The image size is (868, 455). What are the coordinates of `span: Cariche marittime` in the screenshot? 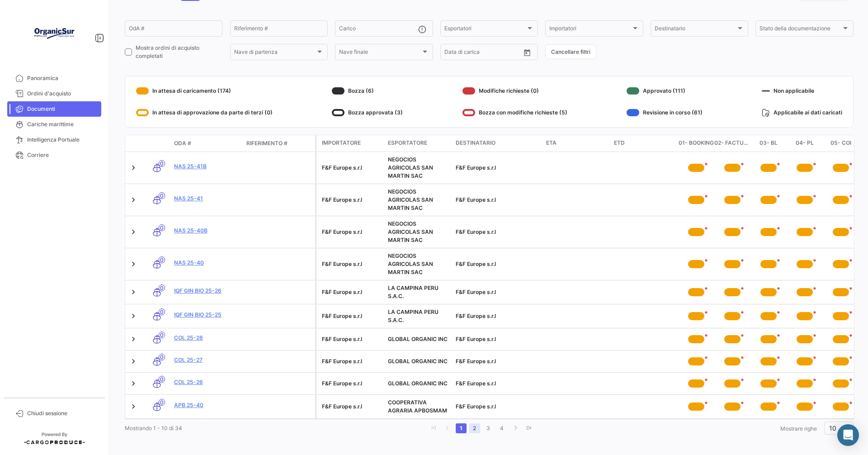 It's located at (63, 124).